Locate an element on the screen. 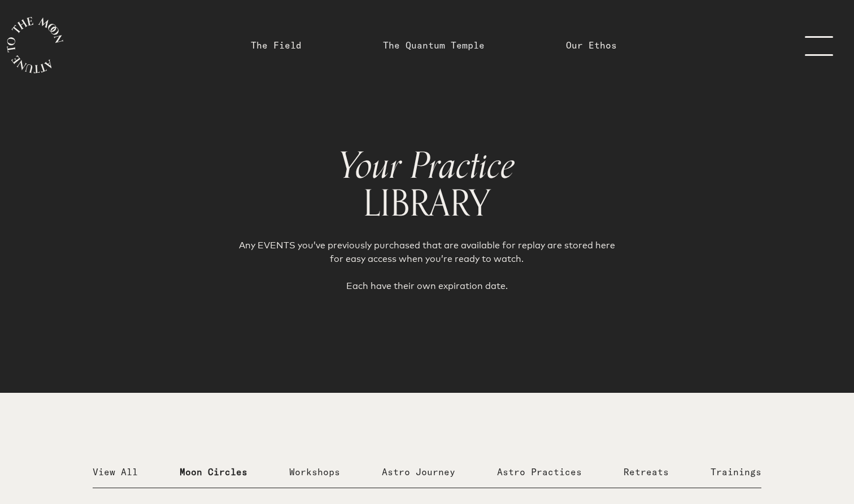 The height and width of the screenshot is (504, 854). p: Moon Circles is located at coordinates (214, 472).